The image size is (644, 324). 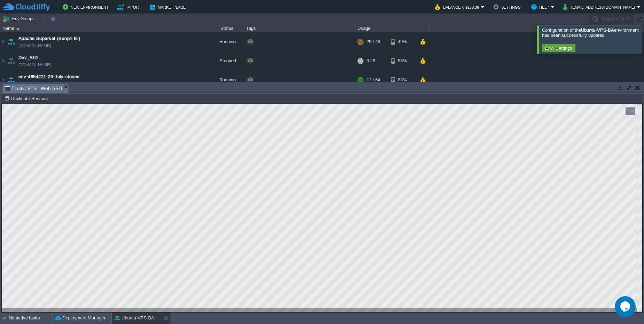 What do you see at coordinates (28, 58) in the screenshot?
I see `span: Dev_SID` at bounding box center [28, 58].